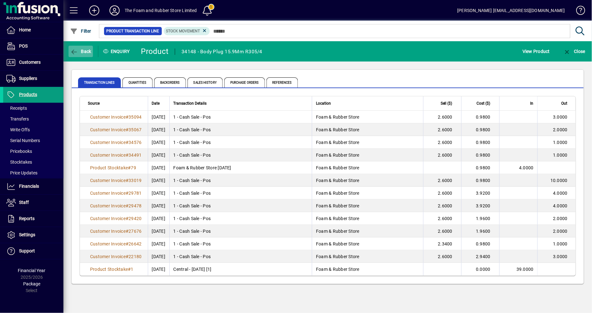 The image size is (592, 313). What do you see at coordinates (81, 31) in the screenshot?
I see `span: Filter` at bounding box center [81, 31].